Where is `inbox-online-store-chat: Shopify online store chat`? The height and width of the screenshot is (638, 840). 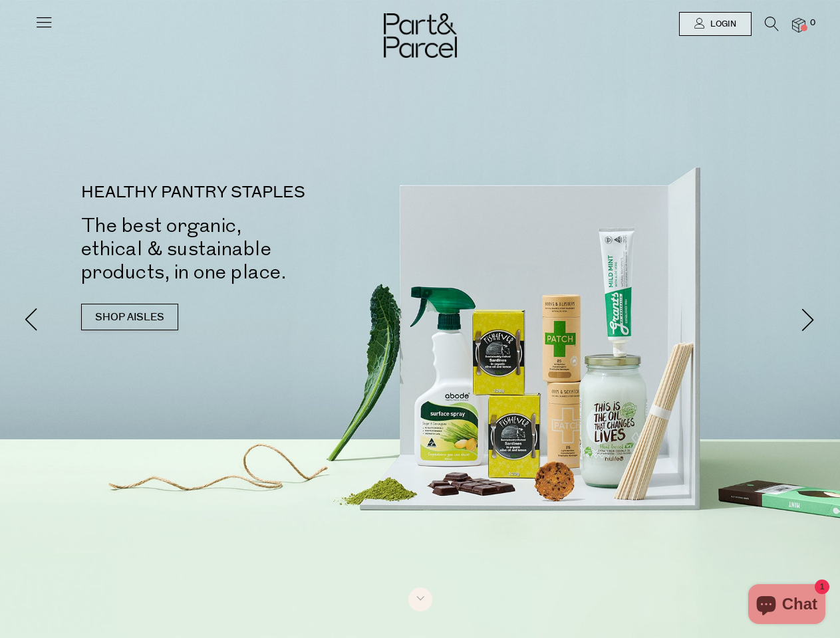
inbox-online-store-chat: Shopify online store chat is located at coordinates (787, 606).